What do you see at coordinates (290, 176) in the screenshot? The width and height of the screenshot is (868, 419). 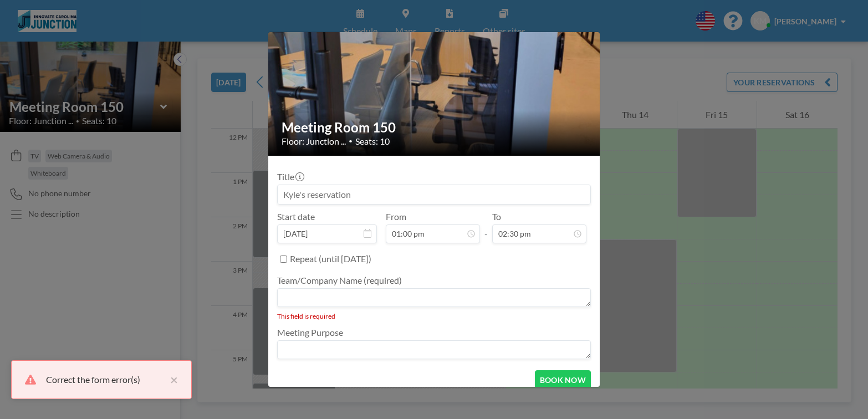 I see `label: Title` at bounding box center [290, 176].